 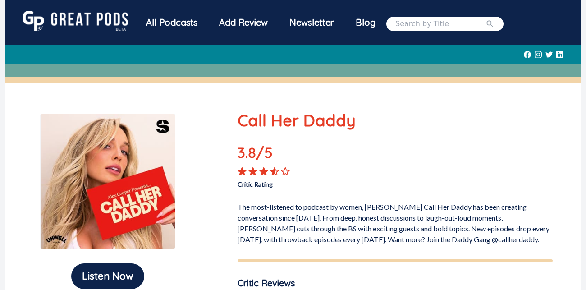 I want to click on p: 3.8 /5, so click(x=269, y=154).